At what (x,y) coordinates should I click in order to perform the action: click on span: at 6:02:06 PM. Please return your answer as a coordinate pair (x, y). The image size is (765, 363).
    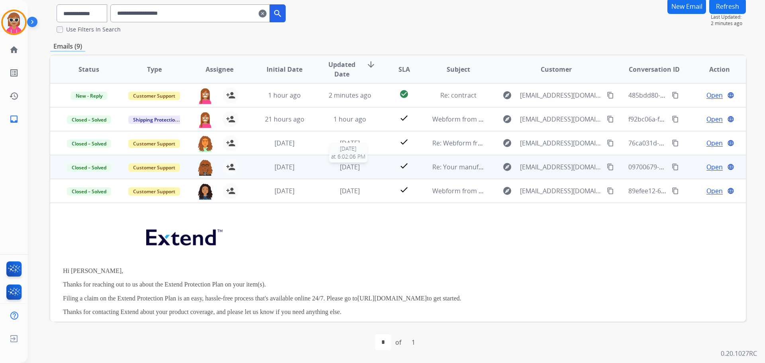
    Looking at the image, I should click on (348, 157).